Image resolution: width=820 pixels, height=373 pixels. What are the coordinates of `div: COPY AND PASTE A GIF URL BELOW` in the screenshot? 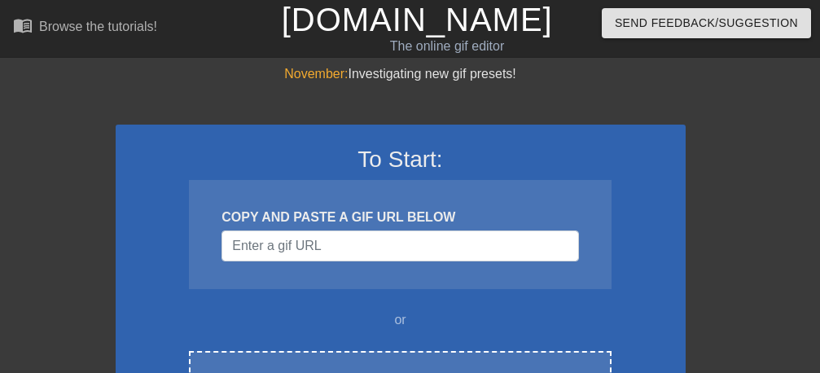 It's located at (400, 218).